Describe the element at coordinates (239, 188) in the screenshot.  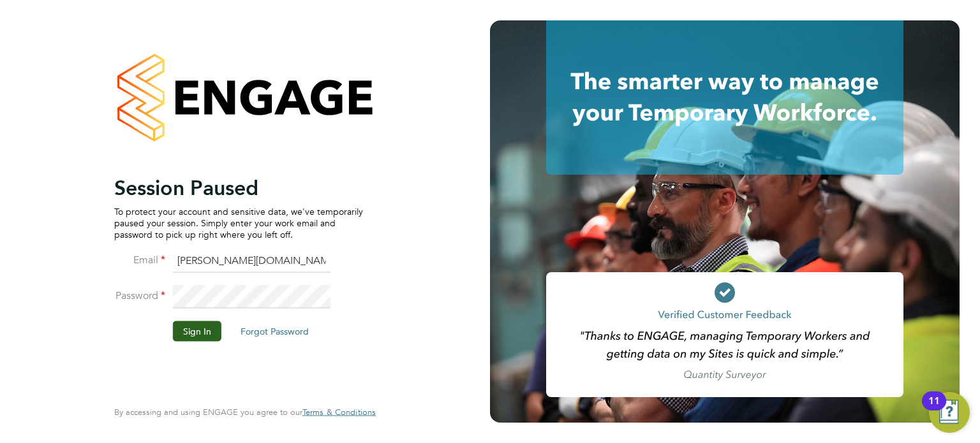
I see `h2: Session Paused` at that location.